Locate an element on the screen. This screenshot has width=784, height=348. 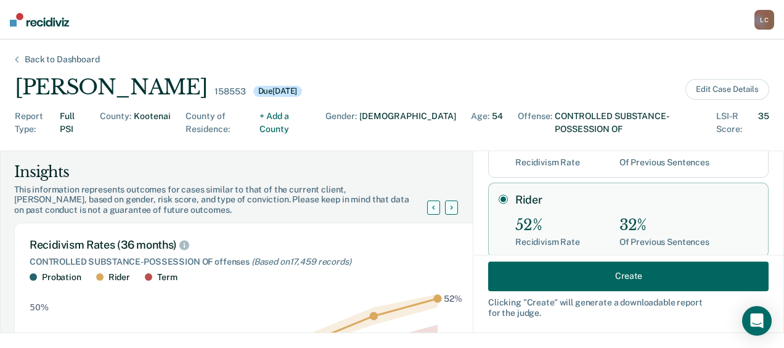
img: Recidiviz is located at coordinates (39, 20).